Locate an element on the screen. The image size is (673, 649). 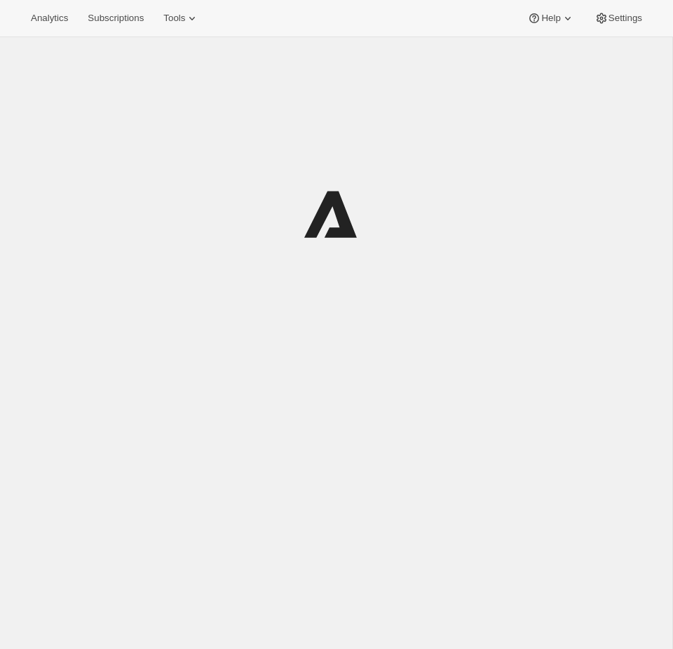
button: Analytics is located at coordinates (49, 18).